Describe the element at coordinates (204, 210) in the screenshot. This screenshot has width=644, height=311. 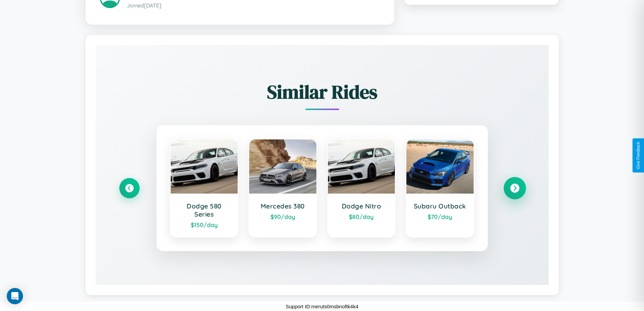
I see `h3: Dodge 580 Series` at that location.